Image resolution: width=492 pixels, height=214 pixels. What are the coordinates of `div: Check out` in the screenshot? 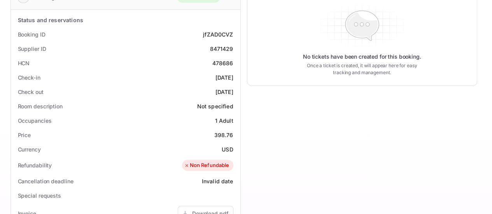 It's located at (31, 92).